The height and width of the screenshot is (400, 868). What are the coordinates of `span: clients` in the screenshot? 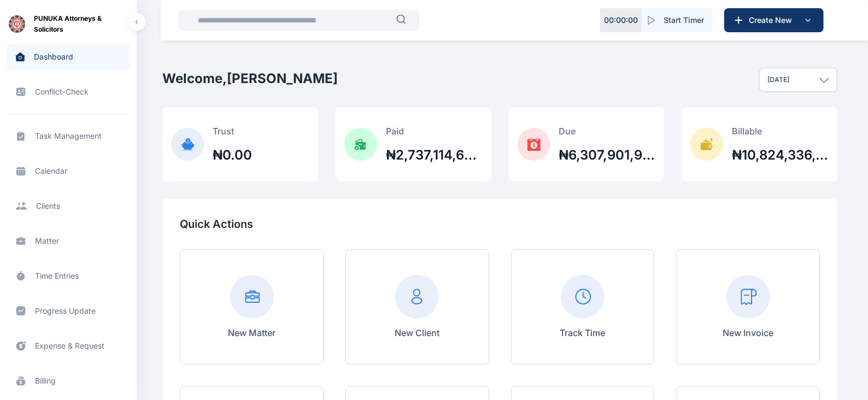 It's located at (69, 206).